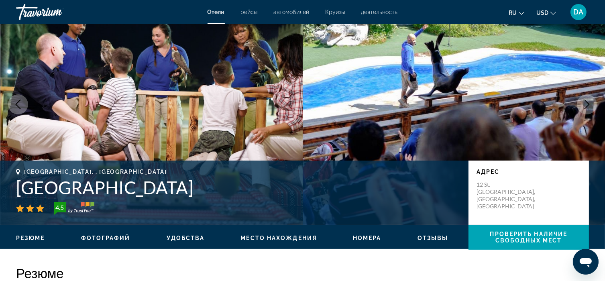 This screenshot has width=605, height=281. Describe the element at coordinates (292, 12) in the screenshot. I see `a: автомобилей` at that location.